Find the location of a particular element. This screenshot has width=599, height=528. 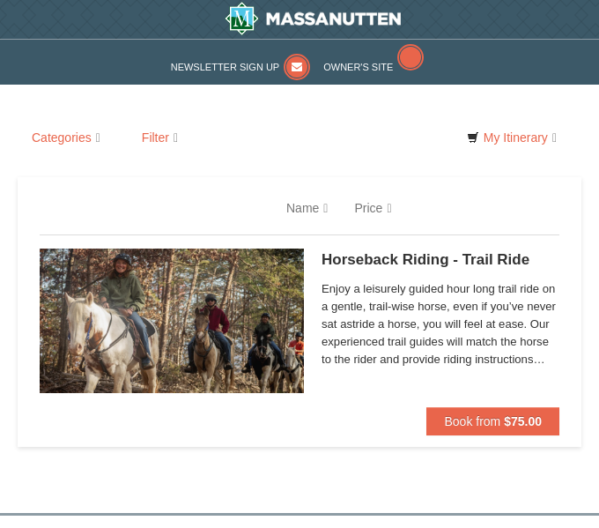

a: Newsletter Sign Up is located at coordinates (241, 67).